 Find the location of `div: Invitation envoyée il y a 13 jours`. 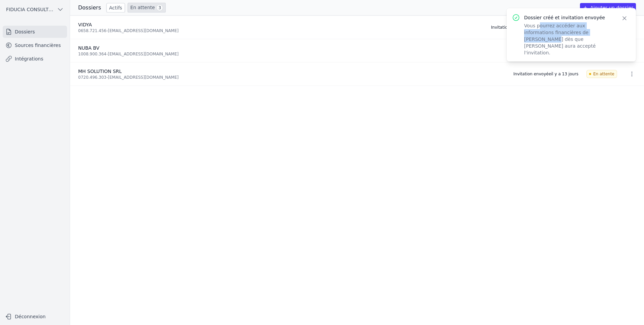

div: Invitation envoyée il y a 13 jours is located at coordinates (546, 74).